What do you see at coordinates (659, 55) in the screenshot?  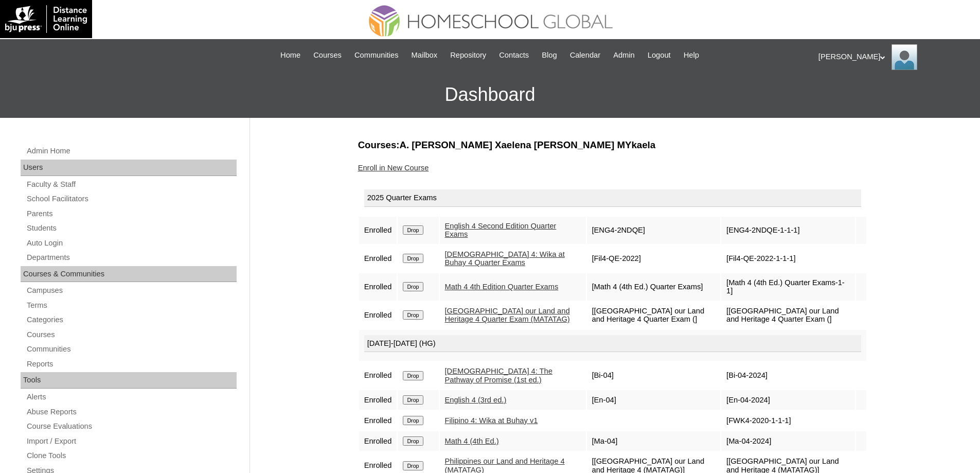 I see `span: Logout` at bounding box center [659, 55].